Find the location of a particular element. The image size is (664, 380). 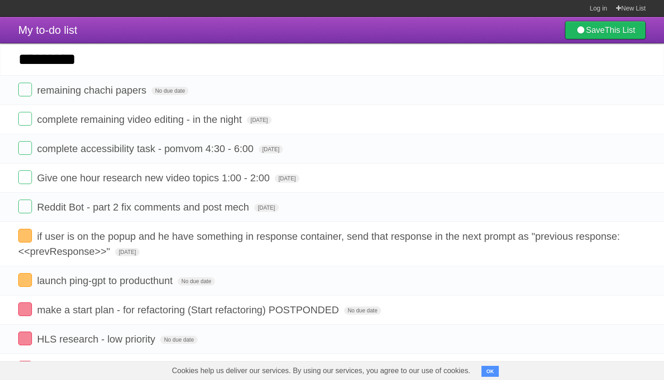

span: if user is on the popup and he have something in response container, send that response in the ne... is located at coordinates (319, 244).